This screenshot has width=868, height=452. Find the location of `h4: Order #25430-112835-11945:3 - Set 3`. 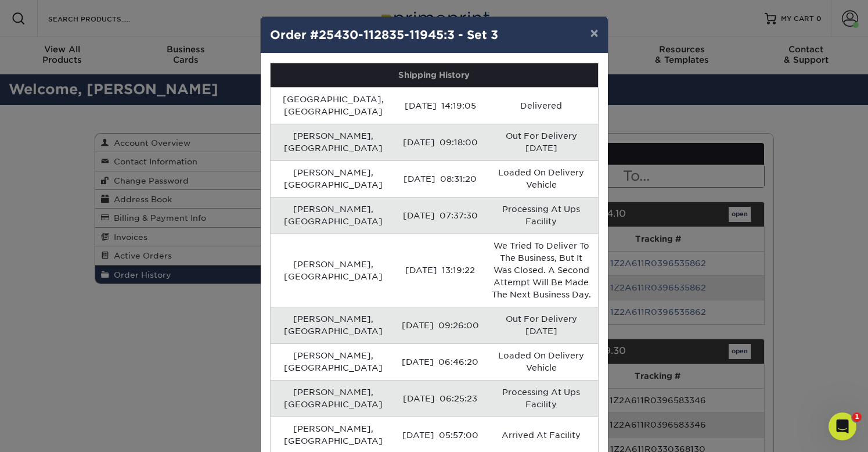

h4: Order #25430-112835-11945:3 - Set 3 is located at coordinates (435, 35).